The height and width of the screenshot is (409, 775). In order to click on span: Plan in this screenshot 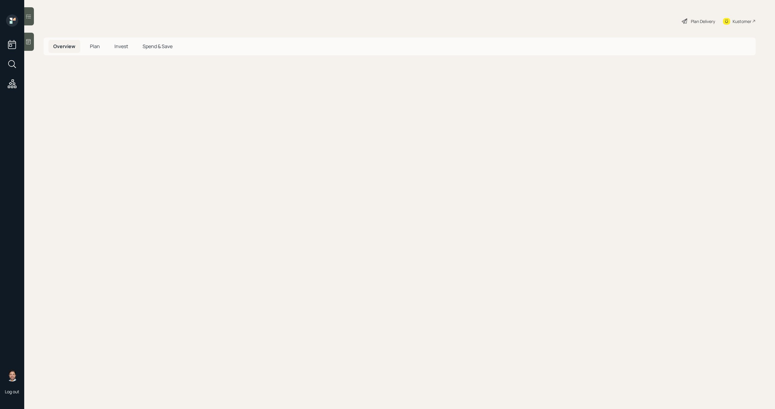, I will do `click(95, 46)`.